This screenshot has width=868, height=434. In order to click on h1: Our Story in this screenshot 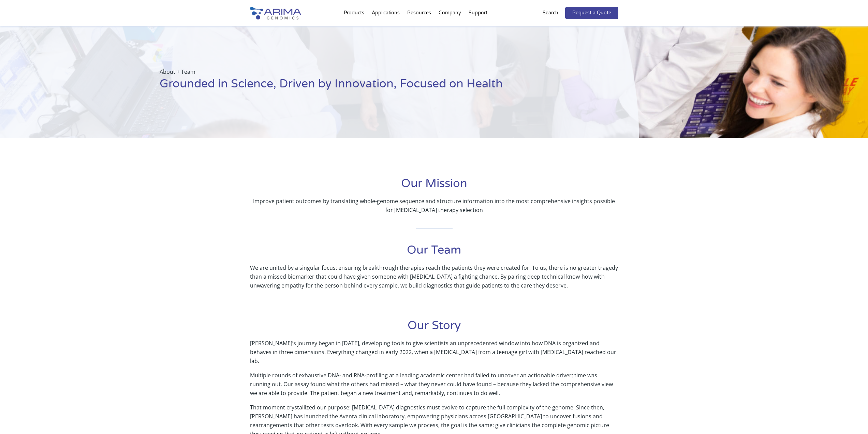, I will do `click(434, 328)`.